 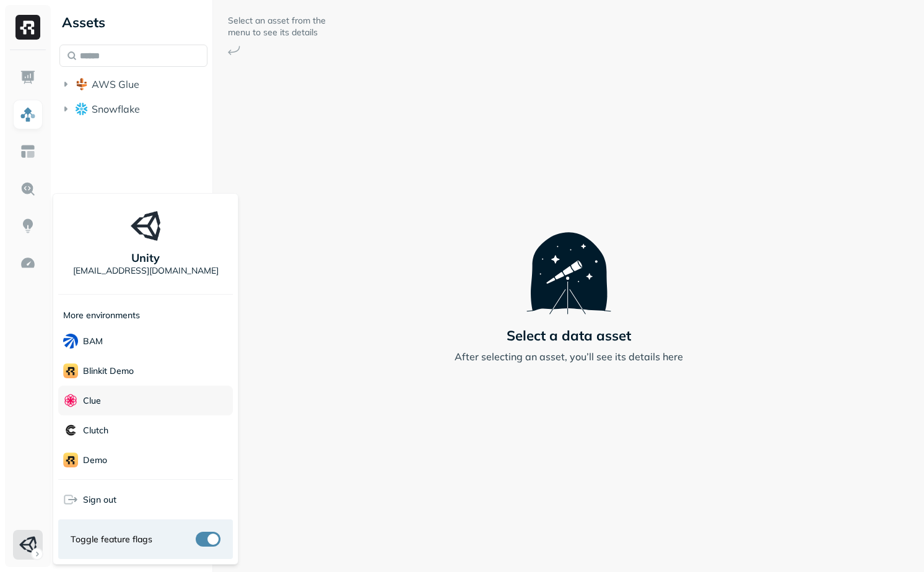 What do you see at coordinates (95, 430) in the screenshot?
I see `p: Clutch` at bounding box center [95, 430].